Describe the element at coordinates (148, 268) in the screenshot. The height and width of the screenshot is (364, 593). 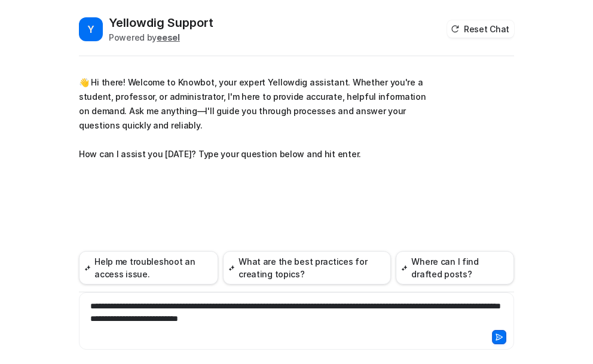
I see `button: Help me troubleshoot an access issue.` at that location.